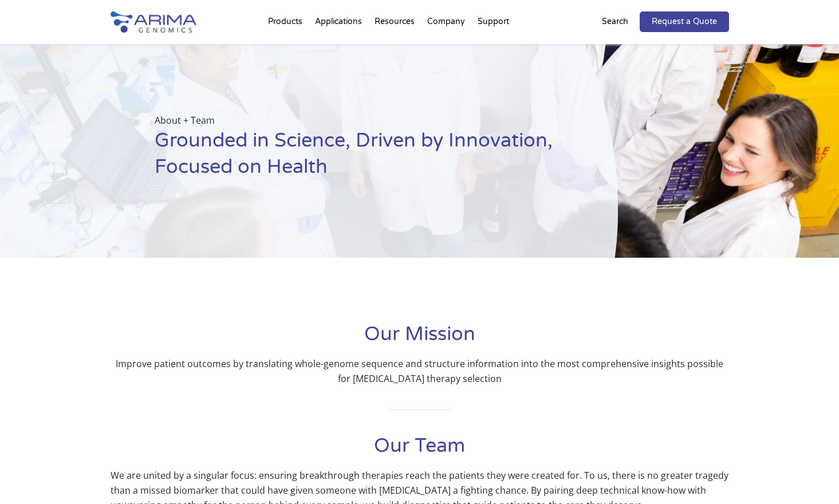  What do you see at coordinates (358, 120) in the screenshot?
I see `p: About + Team` at bounding box center [358, 120].